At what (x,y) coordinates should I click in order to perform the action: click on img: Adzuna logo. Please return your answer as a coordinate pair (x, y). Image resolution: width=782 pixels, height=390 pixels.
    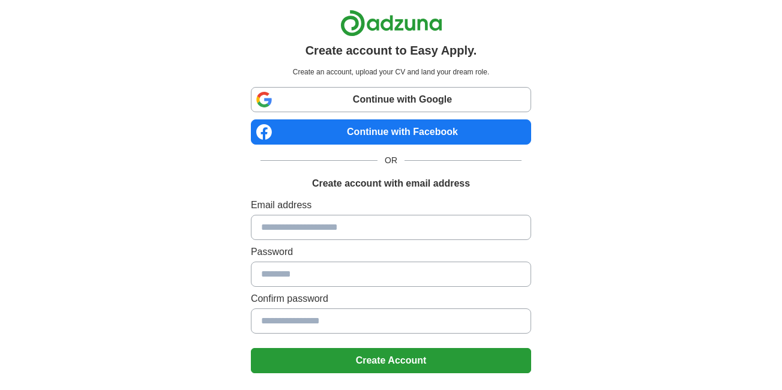
    Looking at the image, I should click on (391, 23).